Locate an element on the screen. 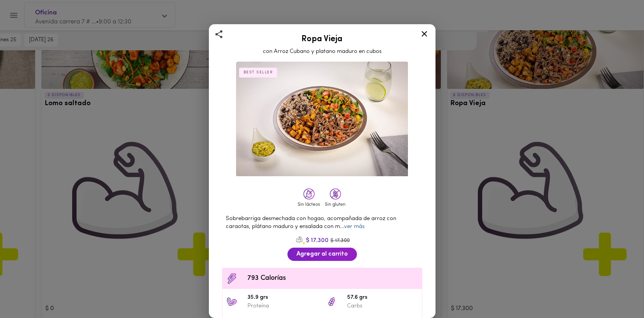  span: $ 17.300 is located at coordinates (340, 240).